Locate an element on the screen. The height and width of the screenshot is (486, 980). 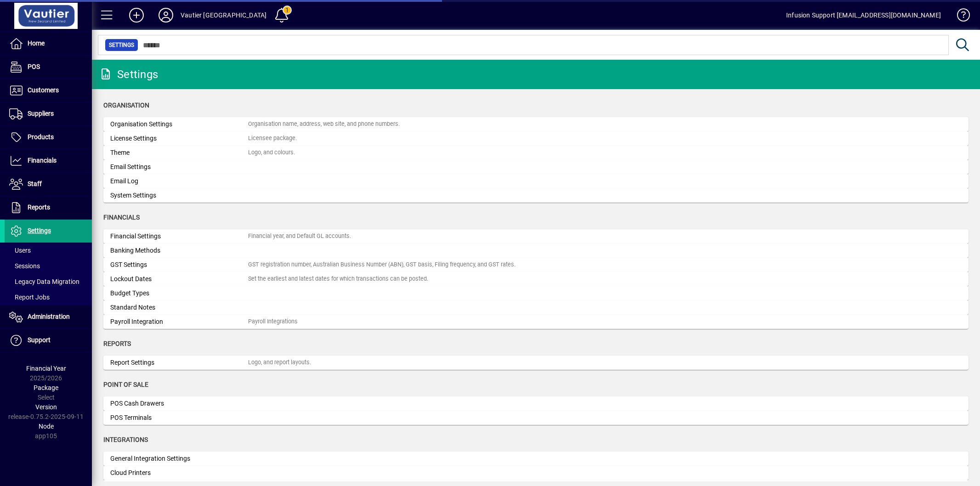
div: Standard Notes is located at coordinates (179, 307).